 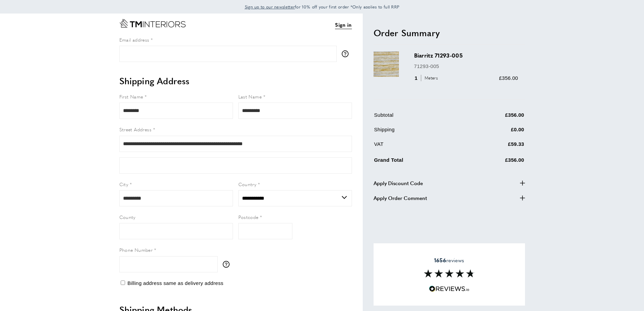 I want to click on span: Phone Number, so click(x=136, y=250).